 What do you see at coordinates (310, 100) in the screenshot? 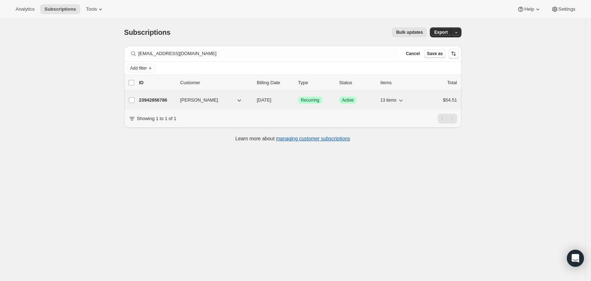
I see `span: Recurring` at bounding box center [310, 100].